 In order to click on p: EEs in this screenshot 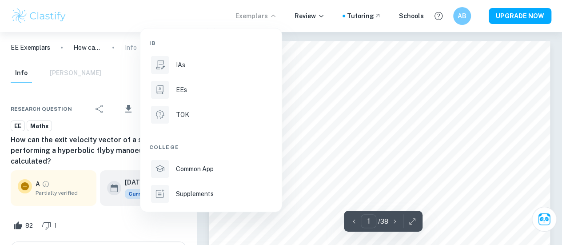, I will do `click(181, 90)`.